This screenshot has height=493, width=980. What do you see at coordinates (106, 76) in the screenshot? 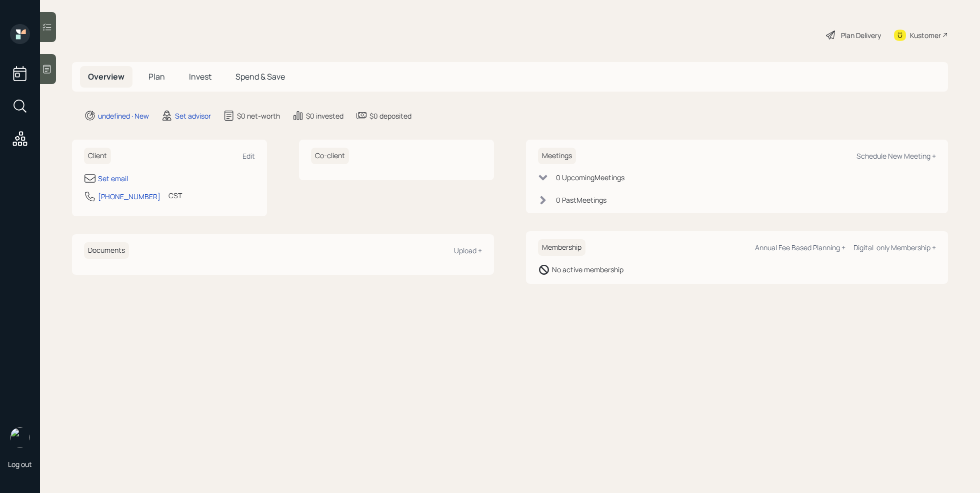
I see `span: Overview` at bounding box center [106, 76].